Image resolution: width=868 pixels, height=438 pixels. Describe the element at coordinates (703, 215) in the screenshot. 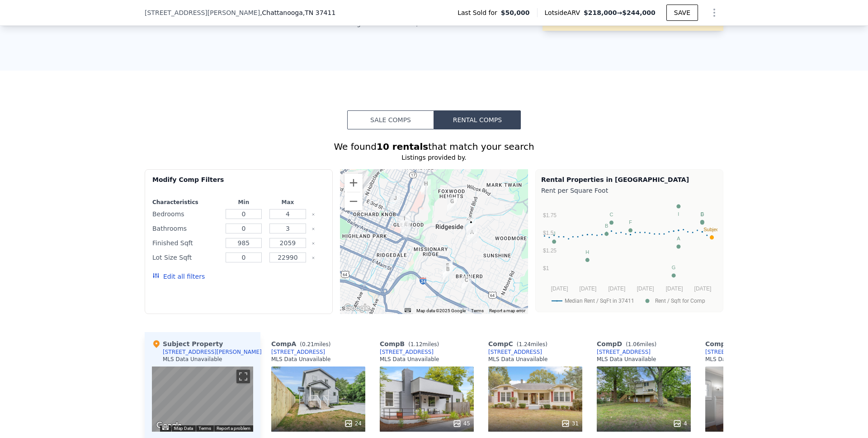

I see `text: D` at that location.